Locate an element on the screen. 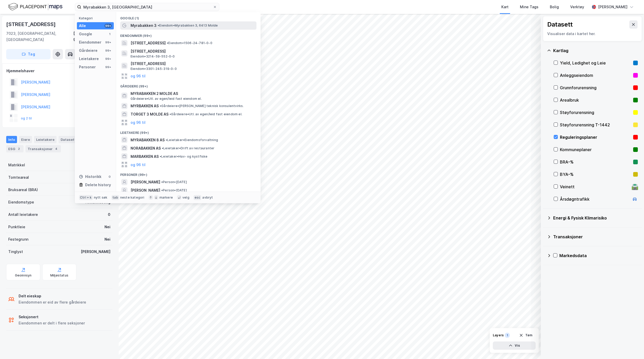 Image resolution: width=644 pixels, height=359 pixels. div: Punktleie is located at coordinates (17, 227).